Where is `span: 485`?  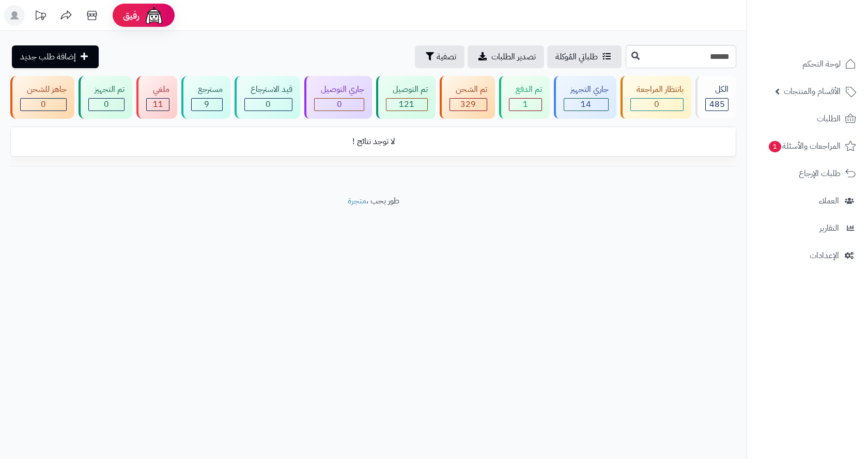 span: 485 is located at coordinates (717, 104).